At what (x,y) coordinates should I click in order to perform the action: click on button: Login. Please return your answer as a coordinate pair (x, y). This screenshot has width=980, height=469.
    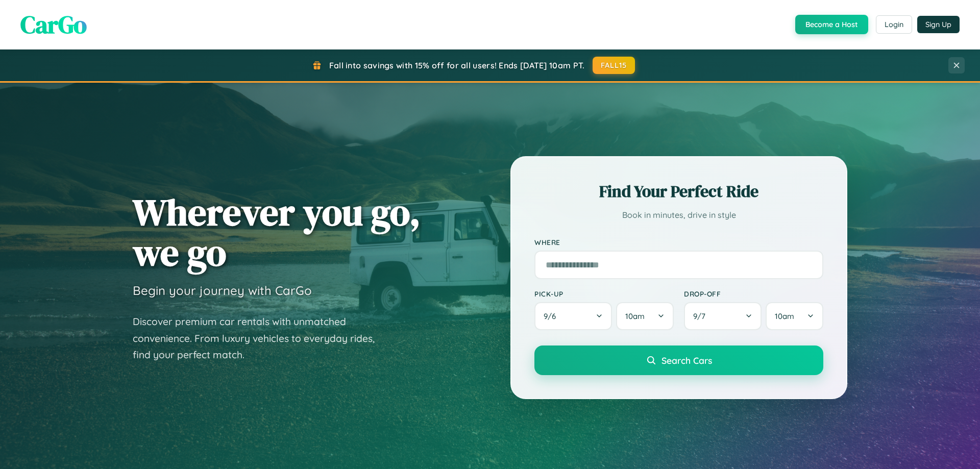
    Looking at the image, I should click on (893, 24).